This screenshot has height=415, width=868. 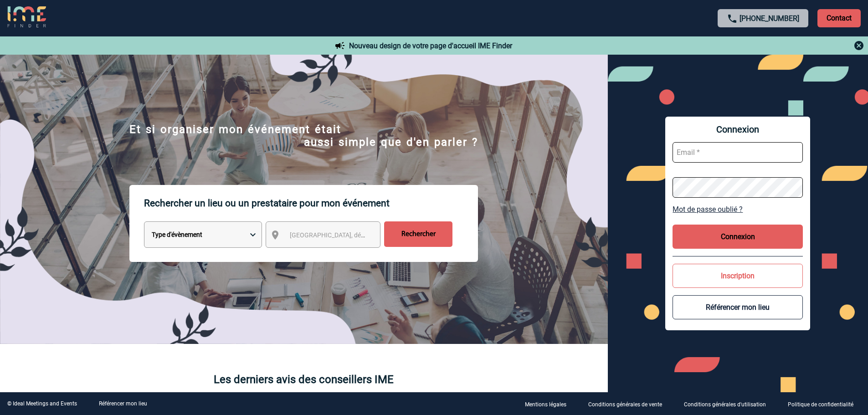 I want to click on button: Connexion, so click(x=738, y=237).